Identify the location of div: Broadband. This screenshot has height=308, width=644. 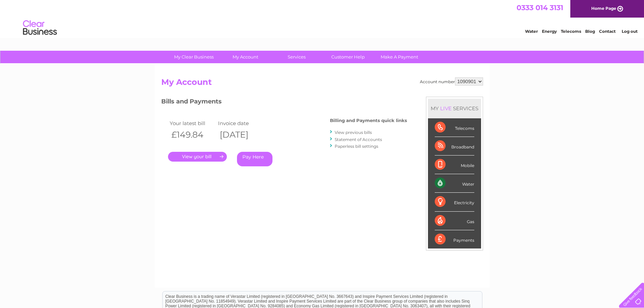
(454, 146).